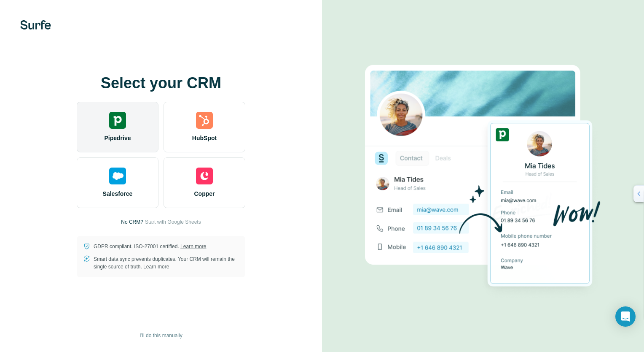  Describe the element at coordinates (205, 176) in the screenshot. I see `img: copper's logo` at that location.